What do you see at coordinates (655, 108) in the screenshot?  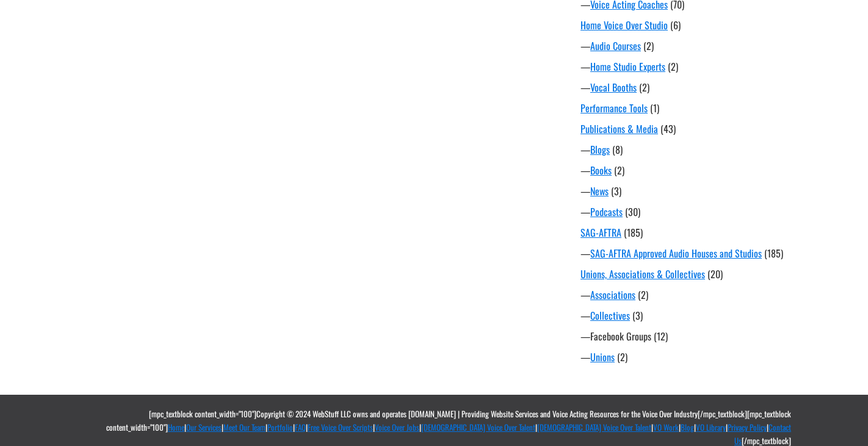 I see `span: (1)` at bounding box center [655, 108].